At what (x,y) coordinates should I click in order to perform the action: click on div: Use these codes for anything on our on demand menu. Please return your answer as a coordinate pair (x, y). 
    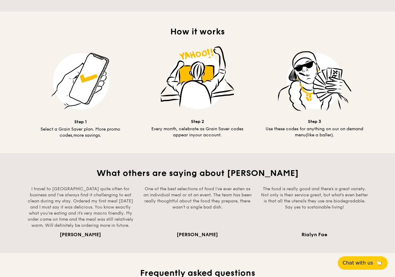
    Looking at the image, I should click on (314, 132).